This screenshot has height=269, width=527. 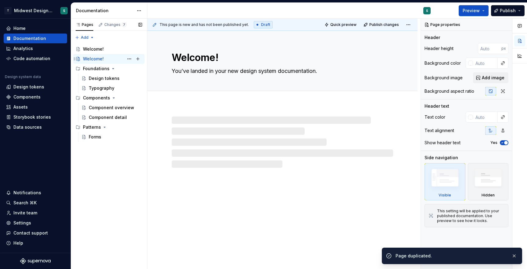 What do you see at coordinates (204, 25) in the screenshot?
I see `span: This page is new and has not been published yet.` at bounding box center [204, 25].